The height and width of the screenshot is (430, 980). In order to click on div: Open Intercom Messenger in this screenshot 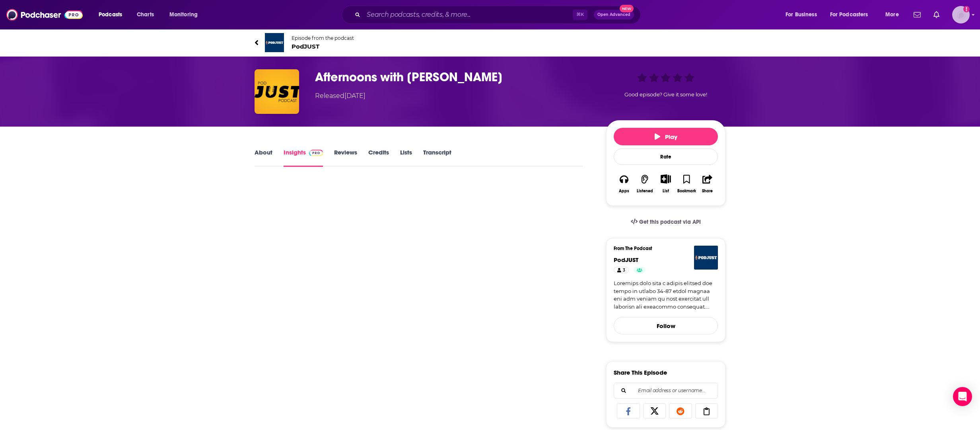, I will do `click(963, 396)`.